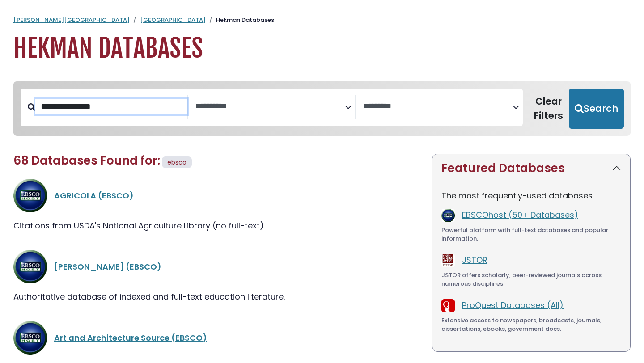 Image resolution: width=644 pixels, height=363 pixels. Describe the element at coordinates (532, 234) in the screenshot. I see `div: Powerful platform with full-text databases and popular information.` at that location.